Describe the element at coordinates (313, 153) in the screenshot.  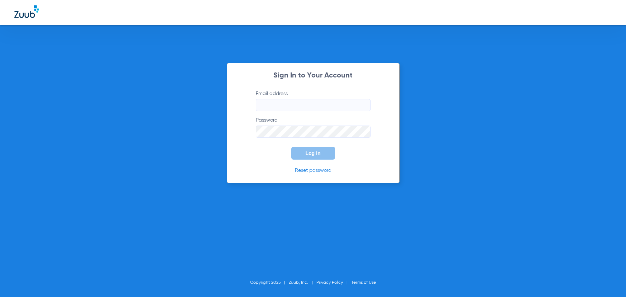
I see `span: Log In` at that location.